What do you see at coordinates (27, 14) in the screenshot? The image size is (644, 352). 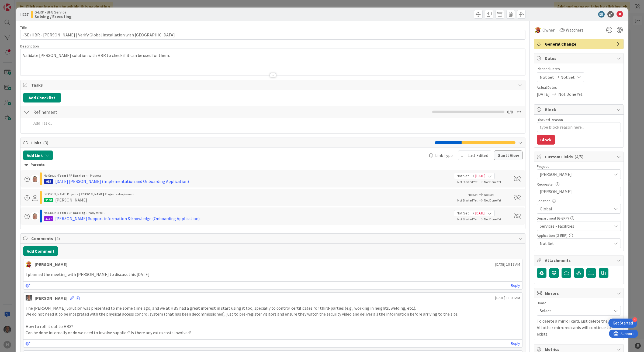 I see `b: 27` at bounding box center [27, 14].